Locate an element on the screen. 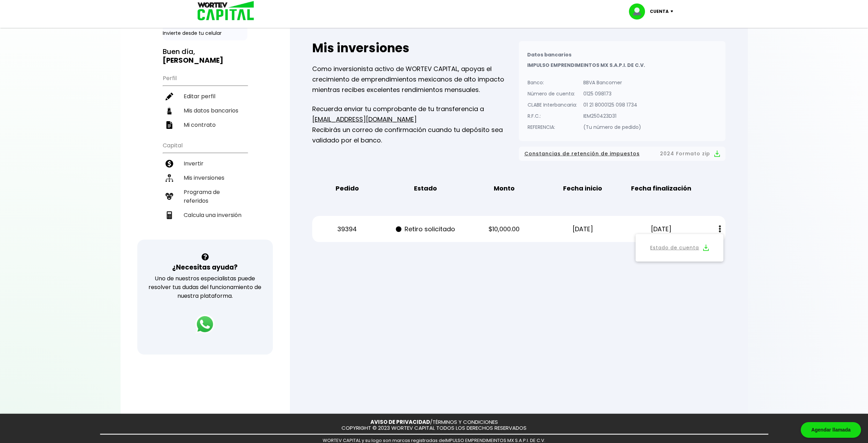 Image resolution: width=868 pixels, height=443 pixels. li: Calcula una inversión is located at coordinates (205, 215).